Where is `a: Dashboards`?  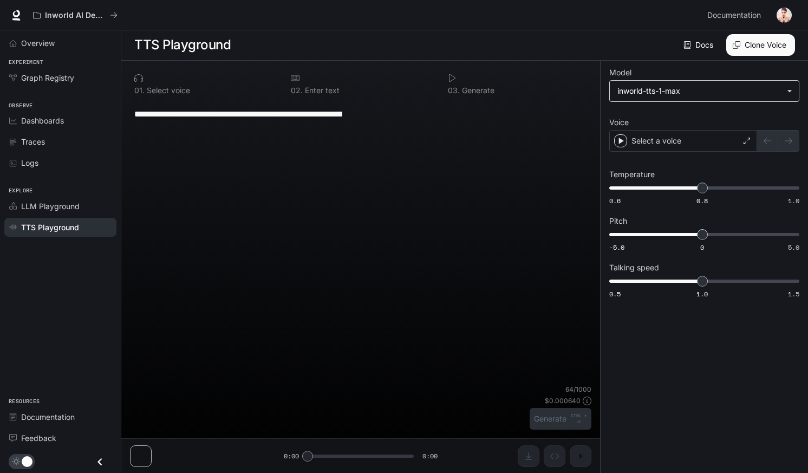
a: Dashboards is located at coordinates (60, 120).